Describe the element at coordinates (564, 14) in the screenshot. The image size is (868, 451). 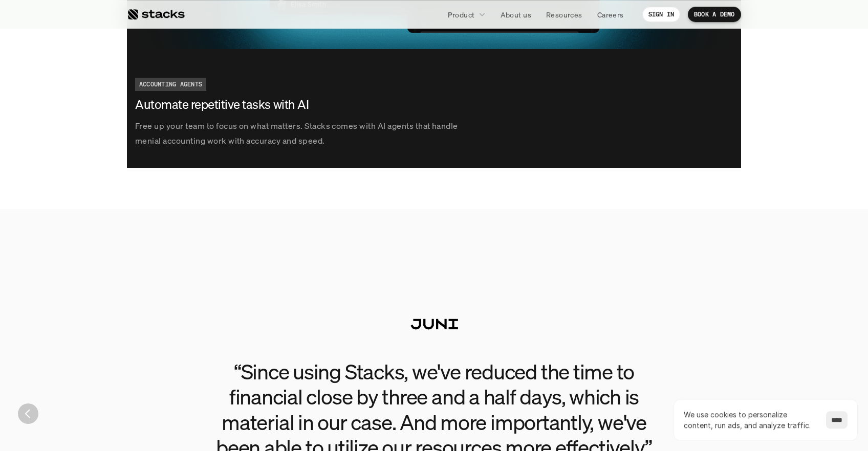
I see `a: Resources` at that location.